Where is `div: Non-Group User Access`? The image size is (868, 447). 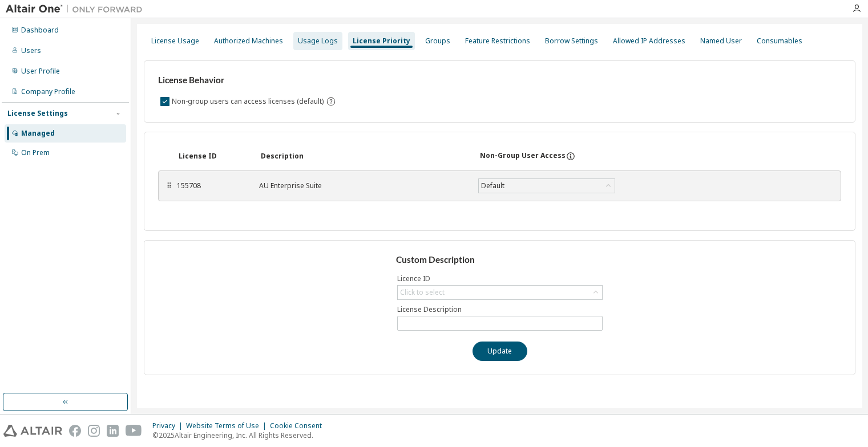 div: Non-Group User Access is located at coordinates (523, 156).